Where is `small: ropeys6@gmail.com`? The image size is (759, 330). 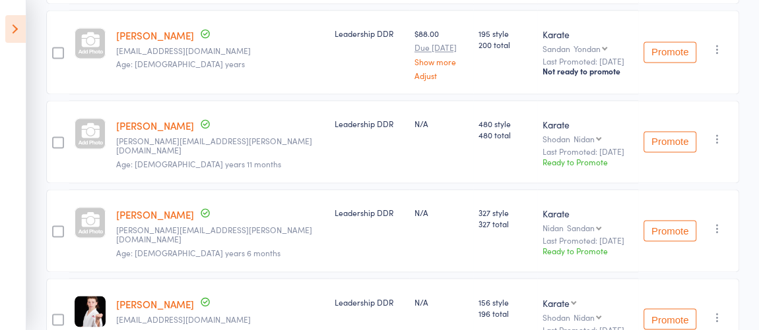 small: ropeys6@gmail.com is located at coordinates (220, 319).